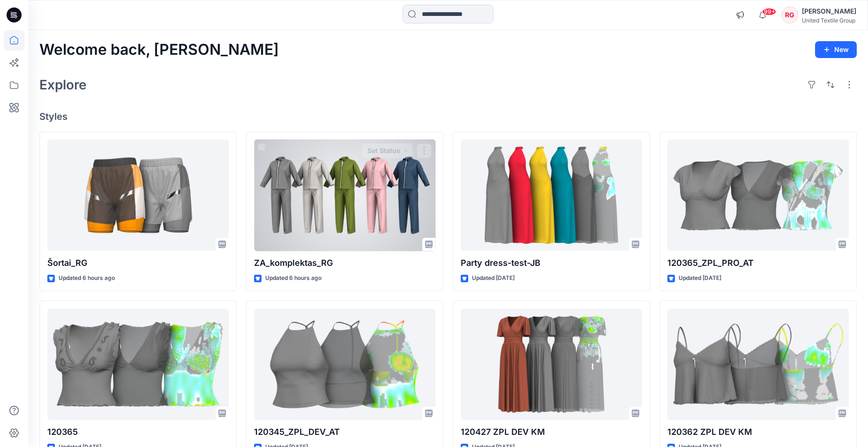  Describe the element at coordinates (344, 432) in the screenshot. I see `p: 120345_ZPL_DEV_AT` at that location.